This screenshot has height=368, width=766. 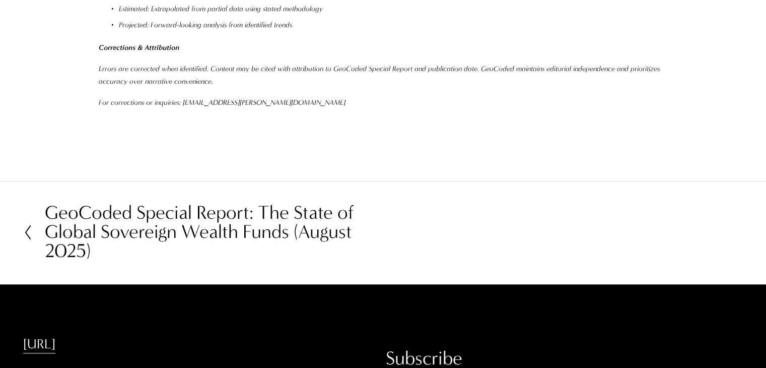 I want to click on a: GeoCoded Special Report: The State of Global Sovereign Wealth Funds (August 2025), so click(x=203, y=232).